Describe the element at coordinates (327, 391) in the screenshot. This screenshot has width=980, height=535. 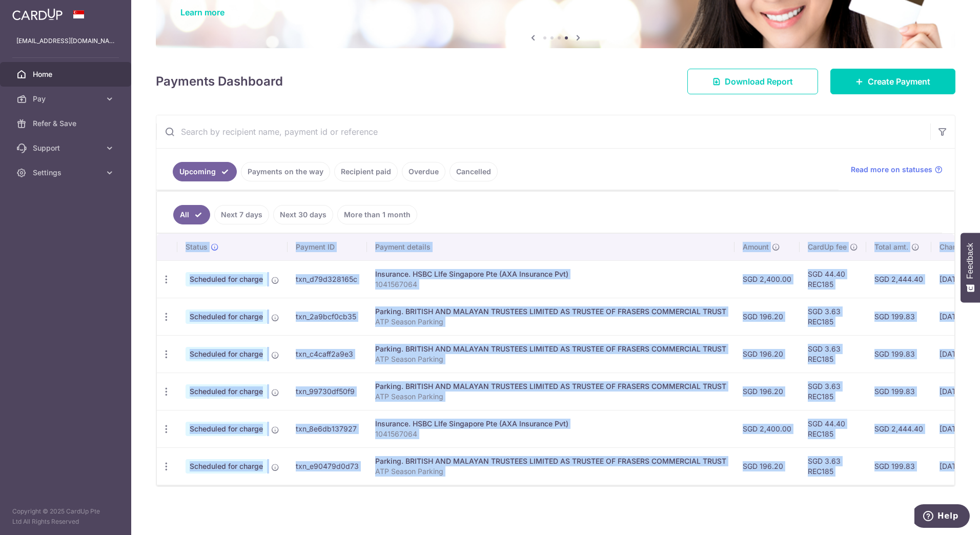
I see `td: txn_99730df50f9` at that location.